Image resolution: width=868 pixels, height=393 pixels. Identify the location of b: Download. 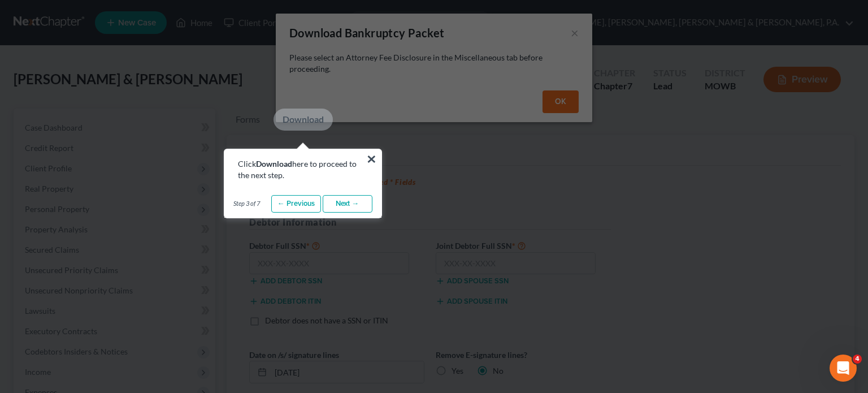
(274, 163).